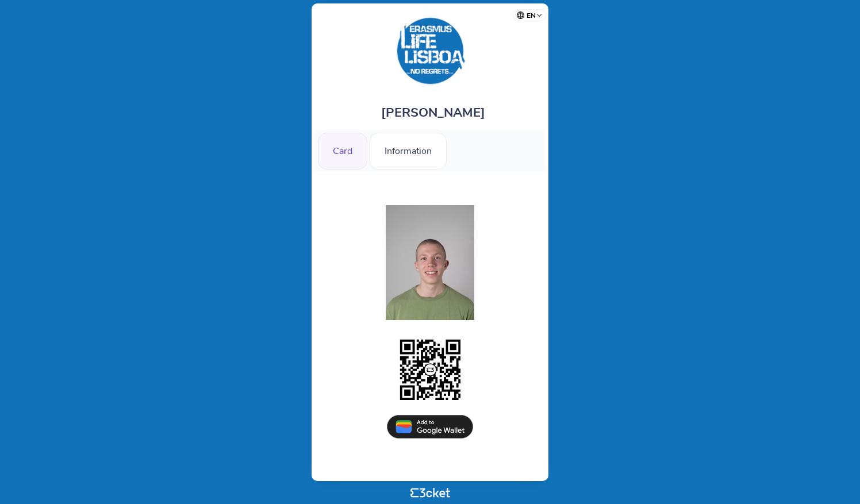 This screenshot has height=504, width=860. Describe the element at coordinates (343, 151) in the screenshot. I see `div: Card` at that location.